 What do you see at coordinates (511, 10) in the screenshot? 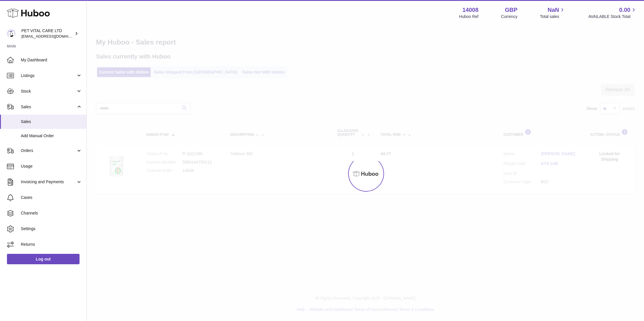
I see `strong: GBP` at bounding box center [511, 10].